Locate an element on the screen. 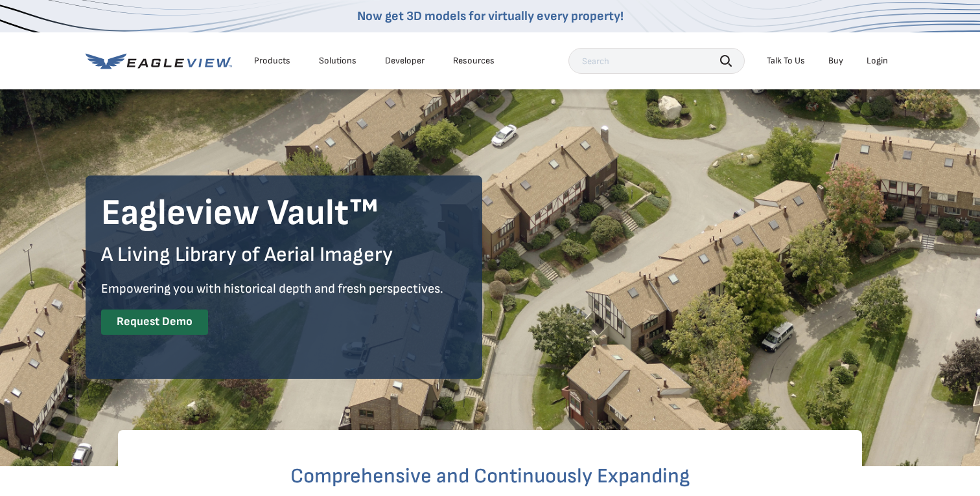  a: Buy is located at coordinates (835, 61).